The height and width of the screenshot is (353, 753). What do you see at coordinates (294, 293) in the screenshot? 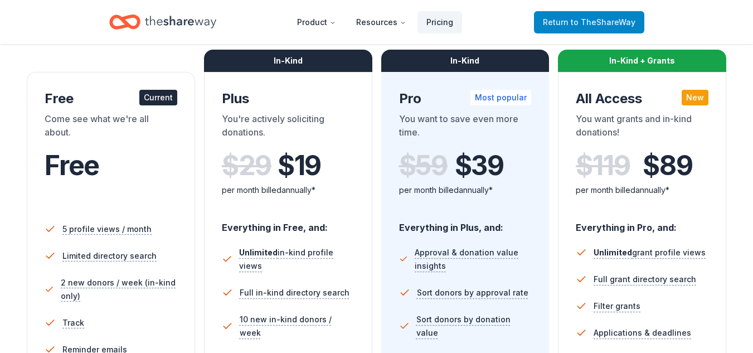
I see `span: Full in-kind directory search` at bounding box center [294, 293].